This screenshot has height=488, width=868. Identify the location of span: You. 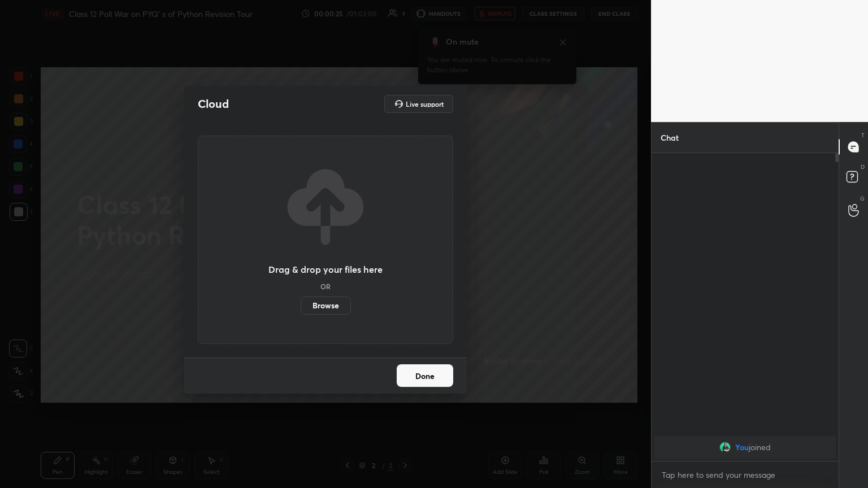
(742, 448).